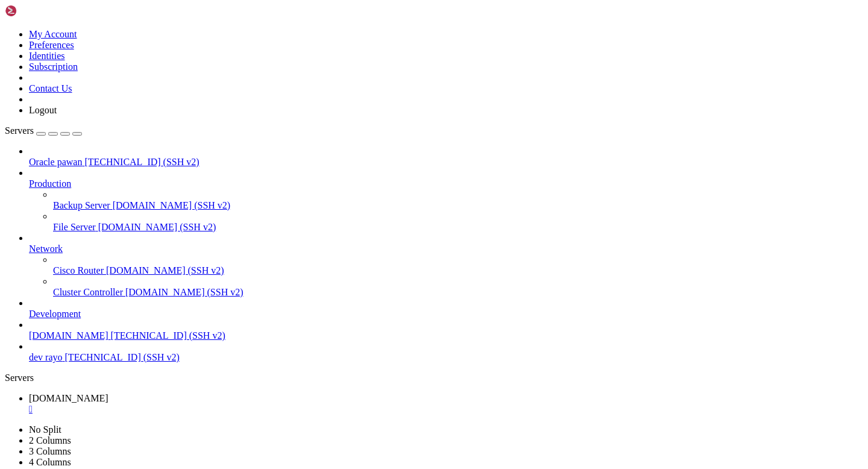 The image size is (868, 469). I want to click on span: Production, so click(50, 183).